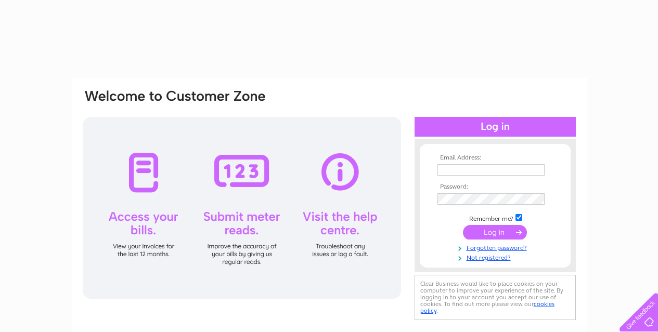  What do you see at coordinates (496, 257) in the screenshot?
I see `a: Not registered?` at bounding box center [496, 257].